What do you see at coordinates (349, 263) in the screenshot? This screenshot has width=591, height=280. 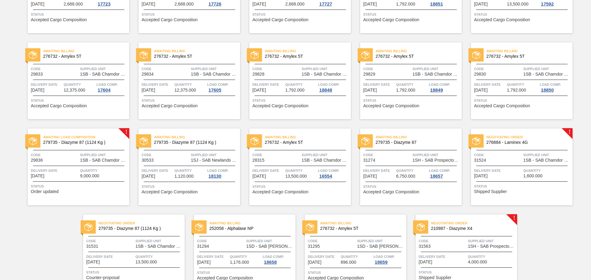 I see `span: 896.000` at bounding box center [349, 263].